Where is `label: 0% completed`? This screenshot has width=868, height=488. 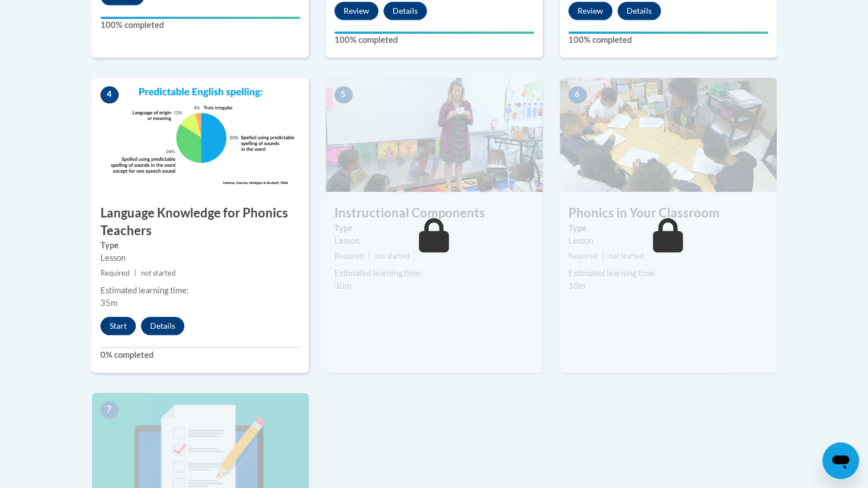
label: 0% completed is located at coordinates (200, 355).